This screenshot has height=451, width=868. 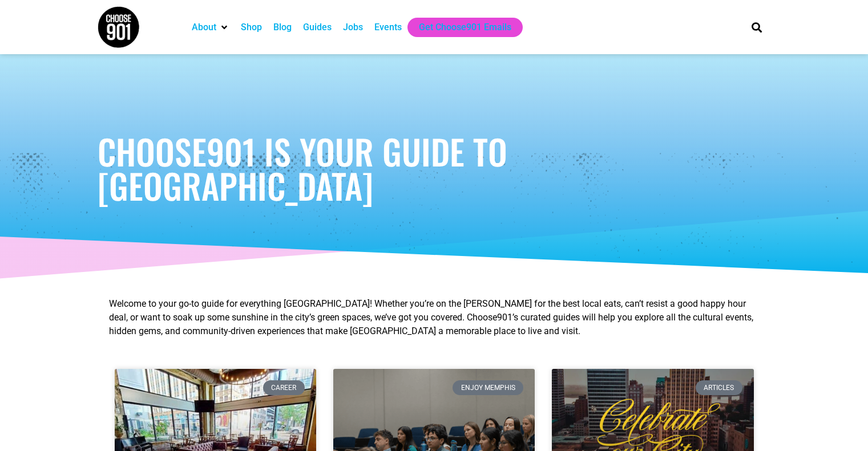 What do you see at coordinates (283, 28) in the screenshot?
I see `a: Blog` at bounding box center [283, 28].